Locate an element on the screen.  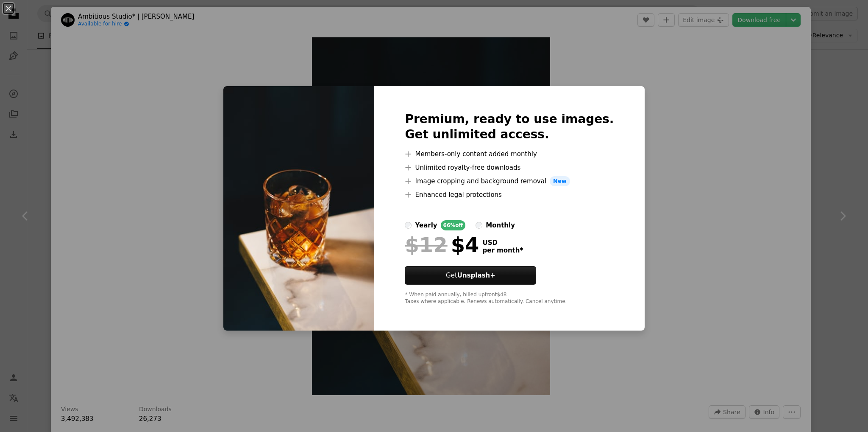
div: yearly is located at coordinates (426, 225).